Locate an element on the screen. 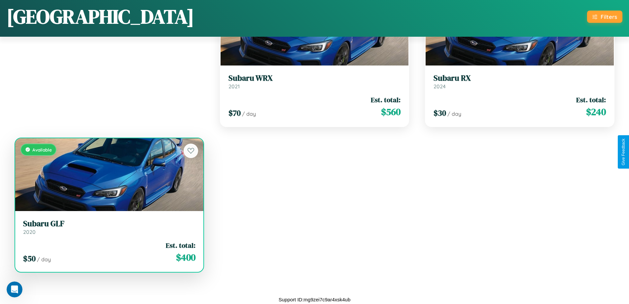 This screenshot has height=304, width=629. h3: Subaru GLF is located at coordinates (109, 223).